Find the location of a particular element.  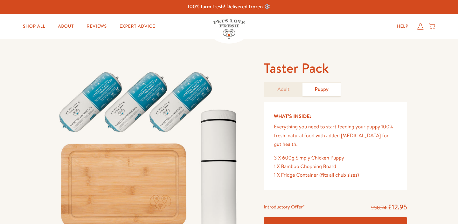

a: Adult is located at coordinates (283, 89).